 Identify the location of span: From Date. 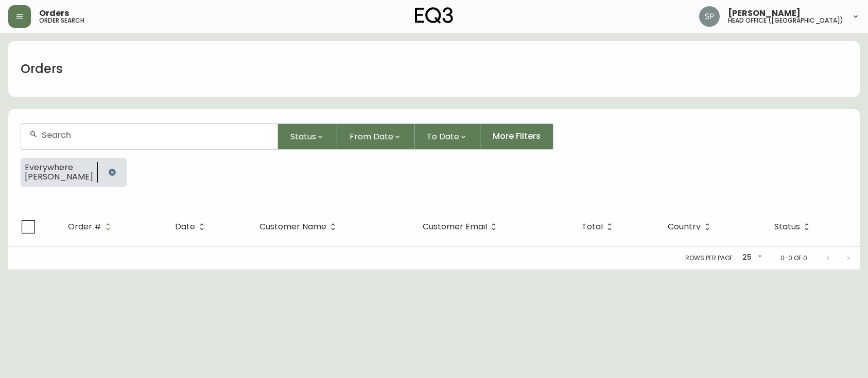
(371, 136).